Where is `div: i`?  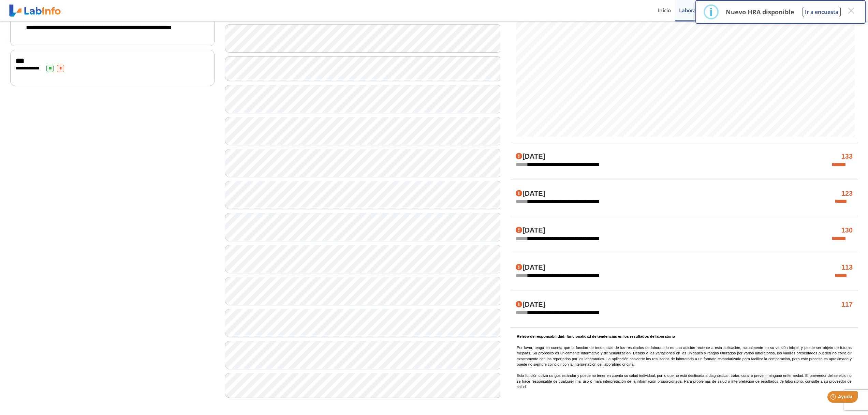
div: i is located at coordinates (711, 12).